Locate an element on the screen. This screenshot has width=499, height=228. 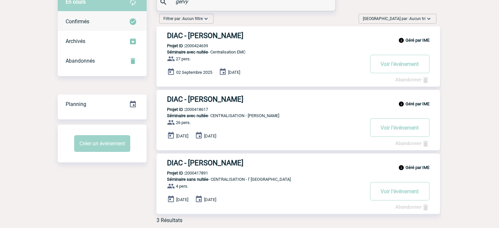
div: 3 Résultats is located at coordinates (169, 220).